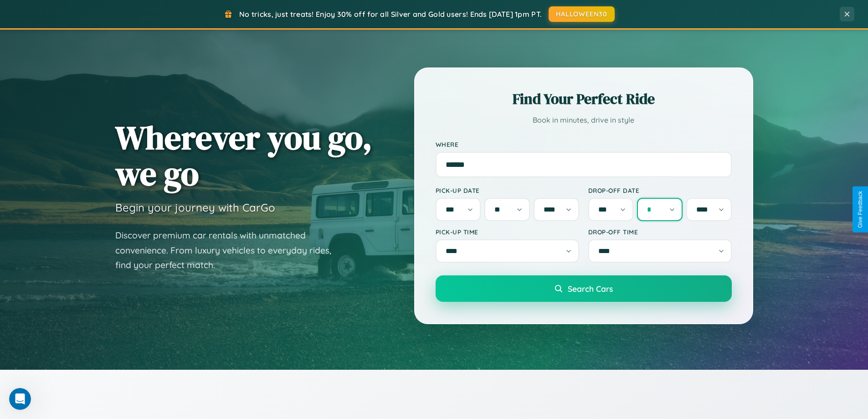 This screenshot has width=868, height=419. I want to click on label: Drop-off Time, so click(660, 232).